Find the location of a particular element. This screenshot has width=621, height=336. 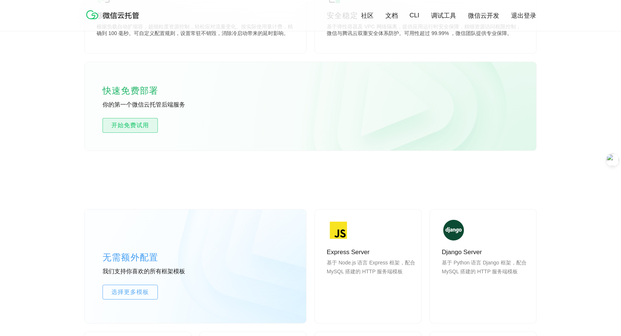

p: 基于 Python 语言 Django 框架，配合 MySQL 搭建的 HTTP 服务端模板 is located at coordinates (486, 276).